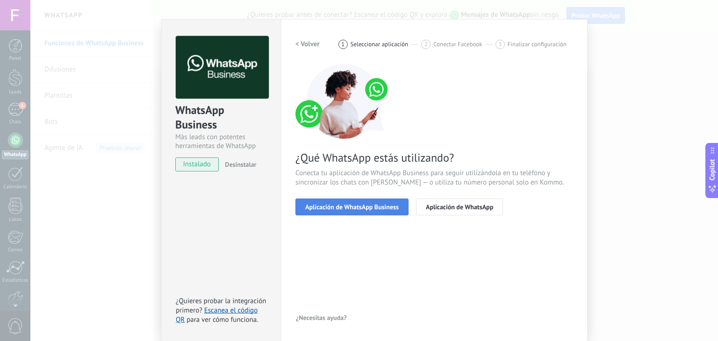 This screenshot has height=341, width=718. Describe the element at coordinates (239, 165) in the screenshot. I see `button: Desinstalar` at that location.